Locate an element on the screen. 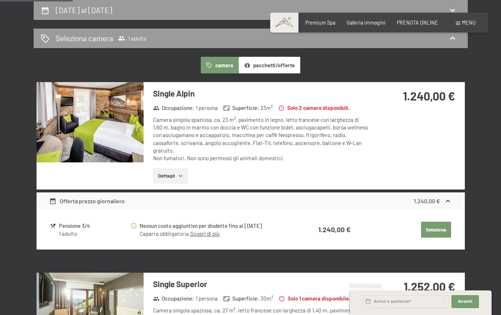 The width and height of the screenshot is (501, 315). h2: Seleziona camera is located at coordinates (84, 38).